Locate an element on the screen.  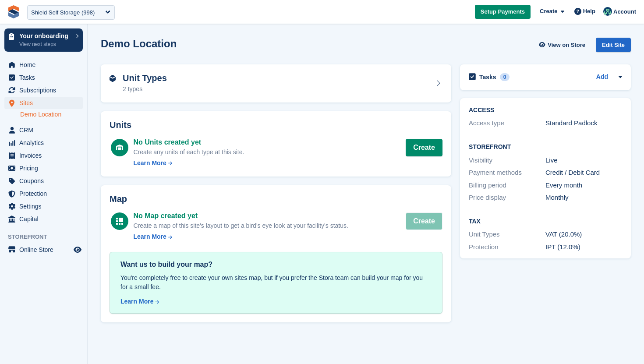
div: Price display is located at coordinates (507, 198).